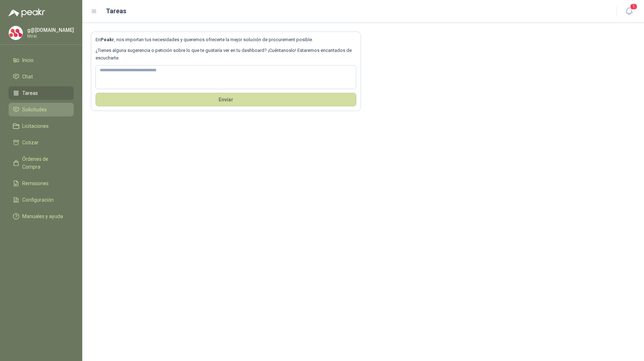 The height and width of the screenshot is (361, 644). I want to click on p: Mirai, so click(50, 36).